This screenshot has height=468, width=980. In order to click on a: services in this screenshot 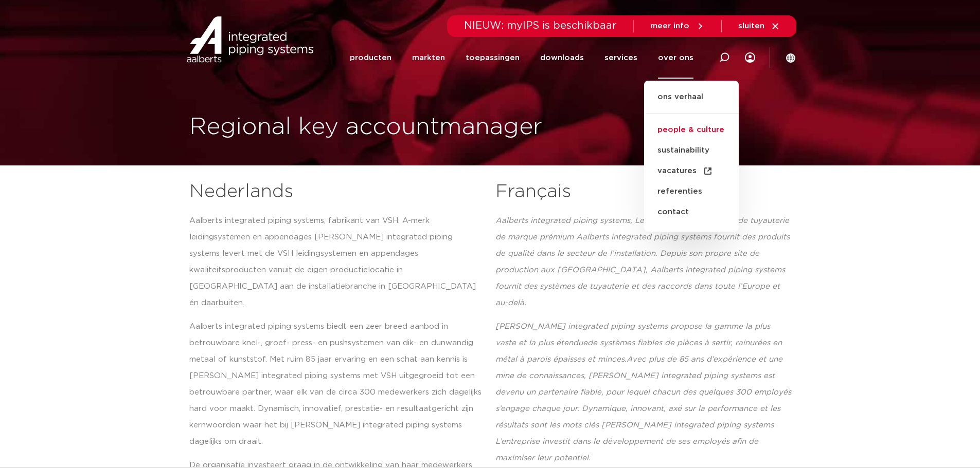, I will do `click(621, 57)`.